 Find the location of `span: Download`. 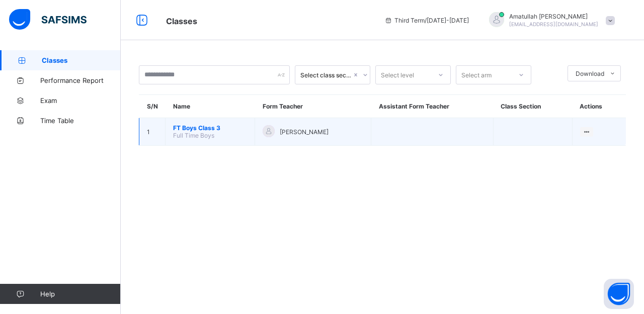

span: Download is located at coordinates (589, 73).